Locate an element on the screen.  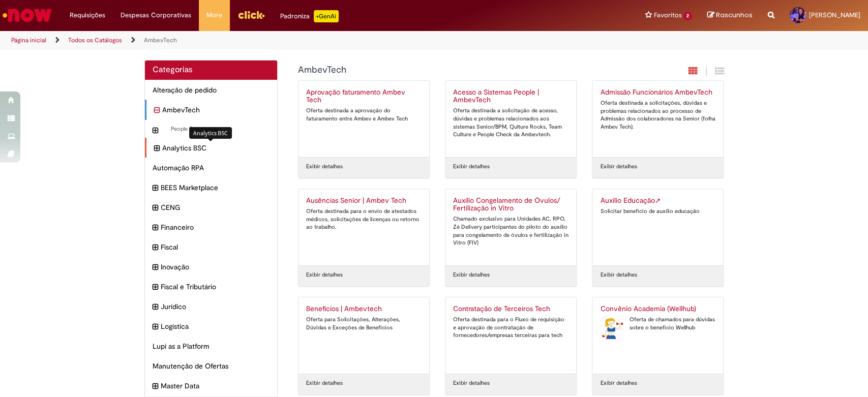
div: expandir categoria People Experience People Experience is located at coordinates (211, 129).